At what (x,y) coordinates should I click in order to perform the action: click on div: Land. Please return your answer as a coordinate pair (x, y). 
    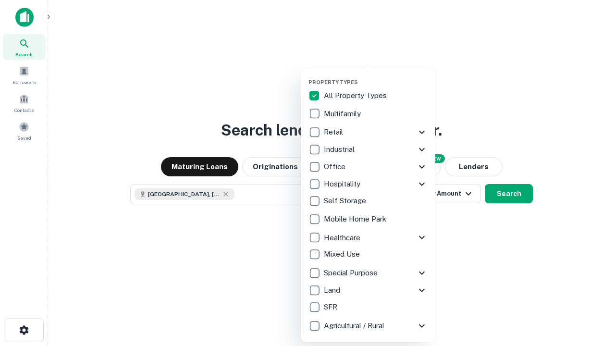
    Looking at the image, I should click on (368, 290).